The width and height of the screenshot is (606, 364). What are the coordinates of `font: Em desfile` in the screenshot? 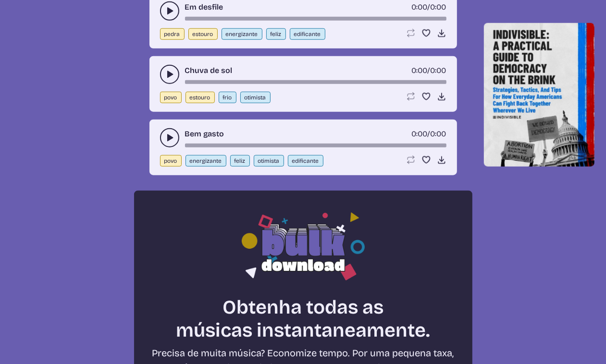 It's located at (204, 7).